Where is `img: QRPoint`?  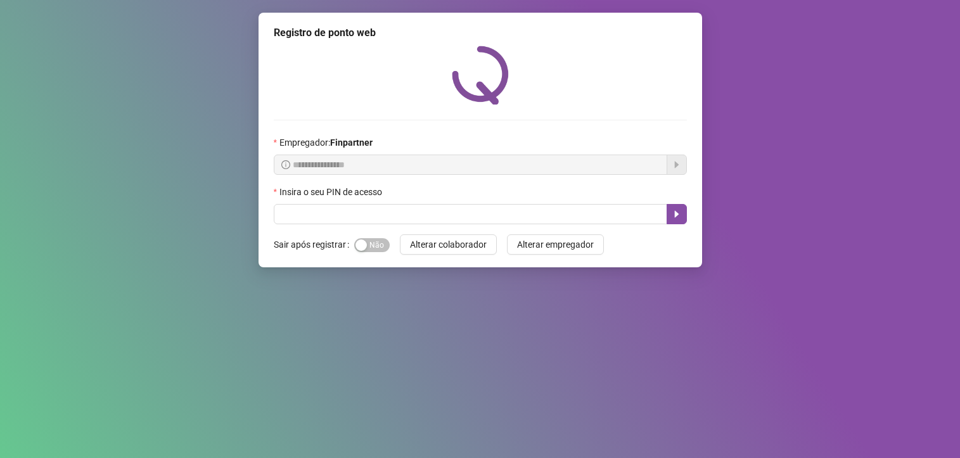 img: QRPoint is located at coordinates (480, 75).